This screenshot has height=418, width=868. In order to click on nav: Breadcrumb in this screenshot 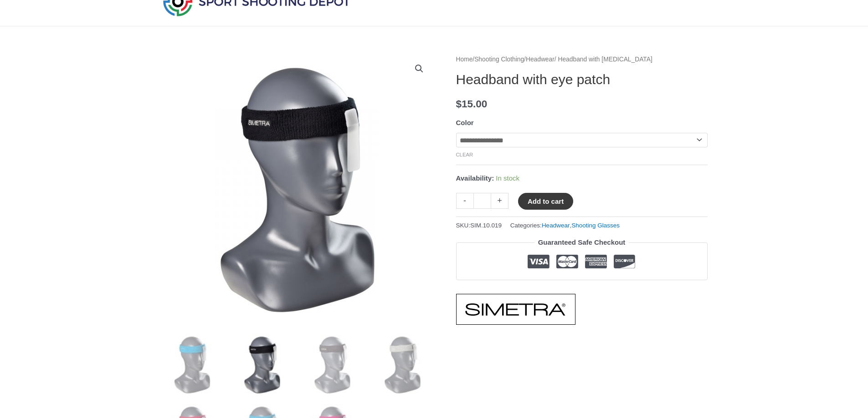, I will do `click(582, 60)`.